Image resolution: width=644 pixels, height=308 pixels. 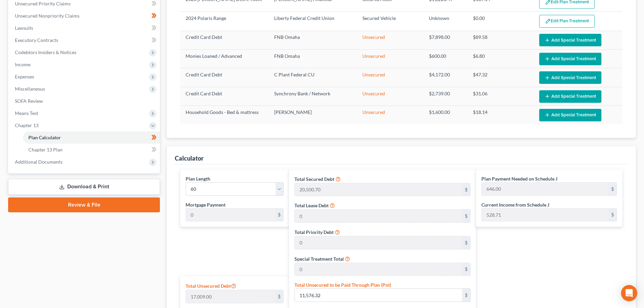 What do you see at coordinates (446, 21) in the screenshot?
I see `td: Unknown` at bounding box center [446, 21].